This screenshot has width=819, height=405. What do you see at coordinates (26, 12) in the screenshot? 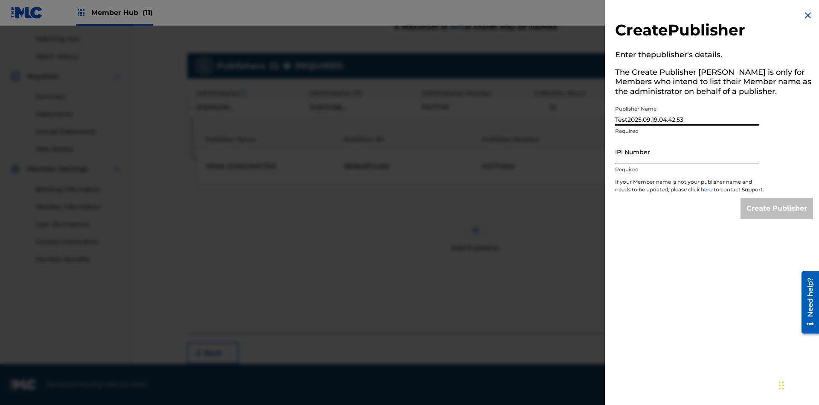
I see `img: MLC Logo` at bounding box center [26, 12].